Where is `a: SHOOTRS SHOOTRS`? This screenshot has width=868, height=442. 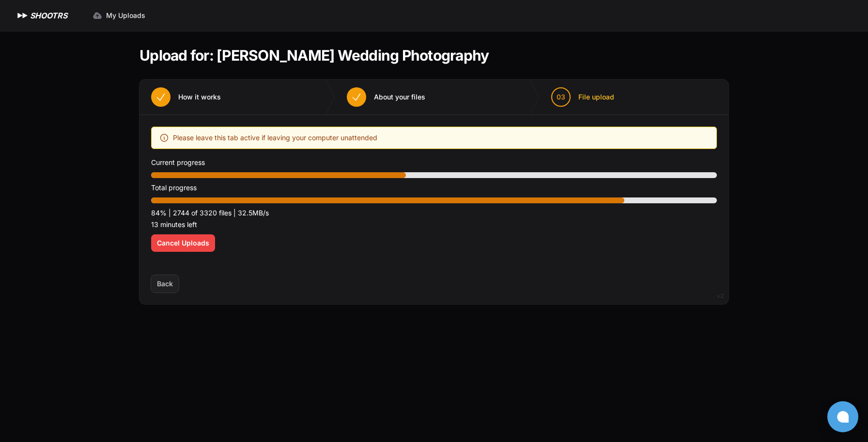 a: SHOOTRS SHOOTRS is located at coordinates (41, 15).